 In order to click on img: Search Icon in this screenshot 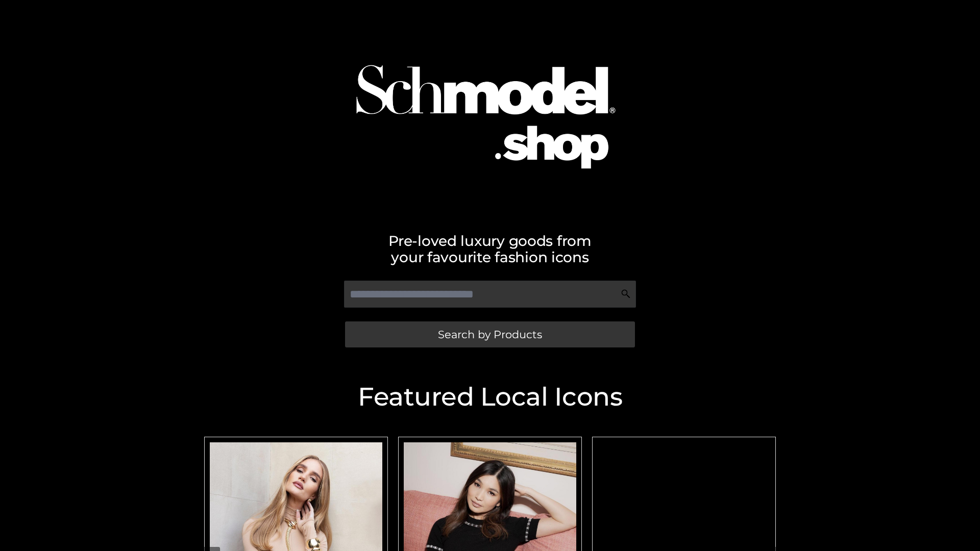, I will do `click(626, 294)`.